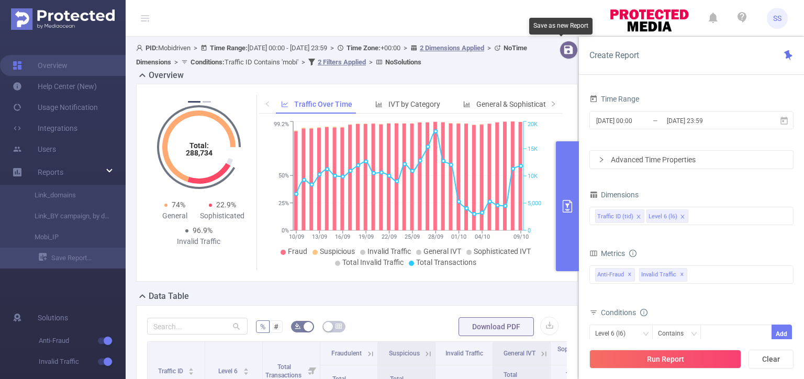  What do you see at coordinates (171, 371) in the screenshot?
I see `span: Traffic ID` at bounding box center [171, 371].